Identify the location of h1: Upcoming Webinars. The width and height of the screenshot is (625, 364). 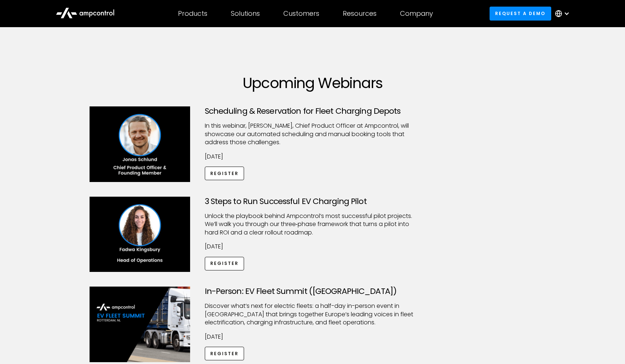
(313, 83).